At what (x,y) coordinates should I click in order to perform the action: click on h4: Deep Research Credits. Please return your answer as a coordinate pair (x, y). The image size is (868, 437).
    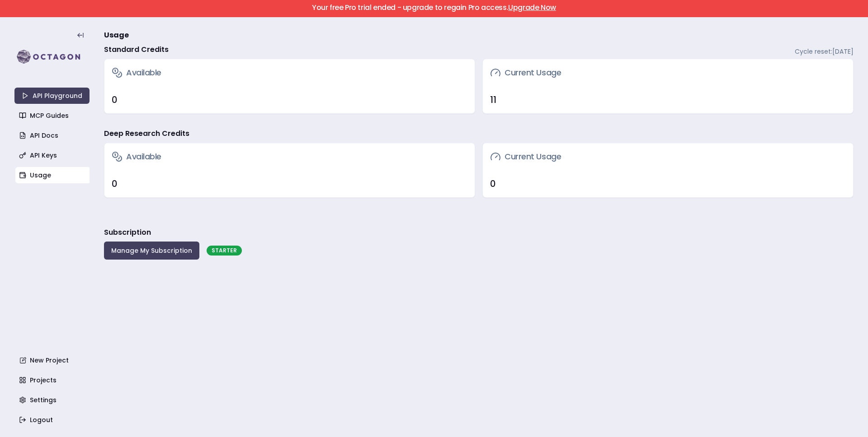
    Looking at the image, I should click on (146, 133).